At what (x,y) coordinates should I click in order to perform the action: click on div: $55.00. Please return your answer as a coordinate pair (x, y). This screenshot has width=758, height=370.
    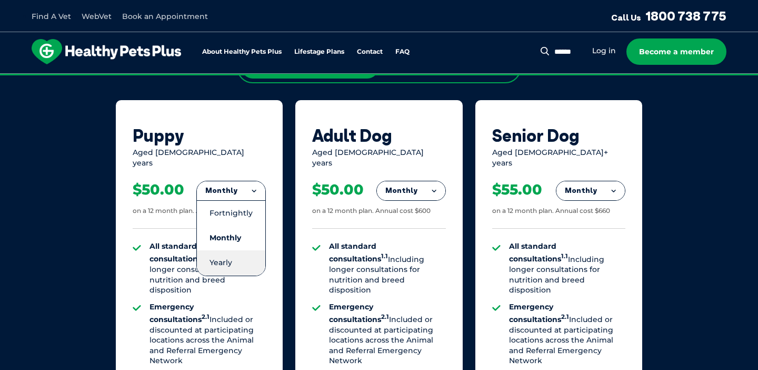
    Looking at the image, I should click on (517, 190).